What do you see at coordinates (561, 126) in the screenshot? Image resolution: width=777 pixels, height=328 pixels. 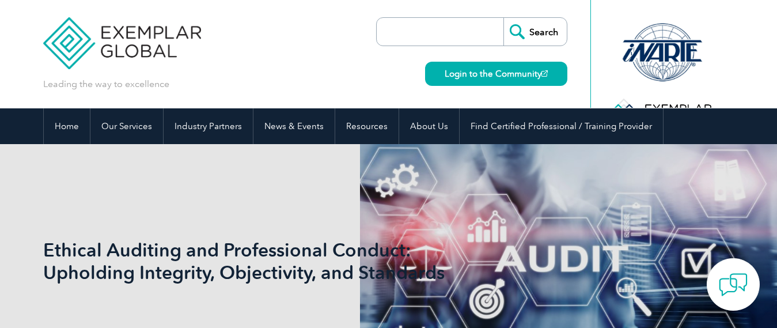 I see `a: Find Certified Professional / Training Provider` at bounding box center [561, 126].